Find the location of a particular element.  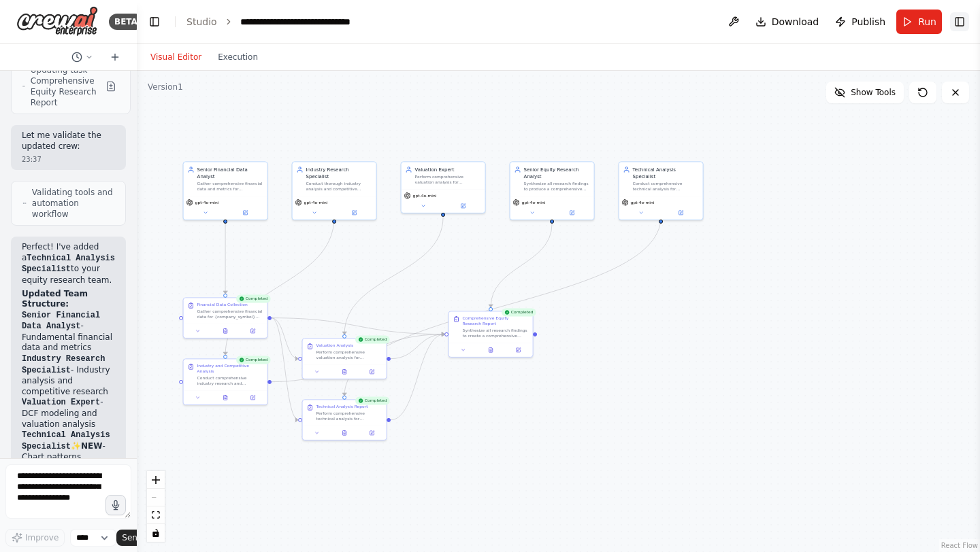

div: Valuation Analysis is located at coordinates (335, 346).